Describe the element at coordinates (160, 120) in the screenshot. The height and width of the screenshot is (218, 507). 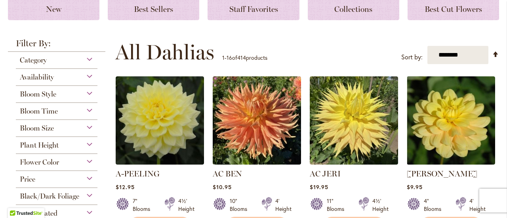
I see `img: A-Peeling` at that location.